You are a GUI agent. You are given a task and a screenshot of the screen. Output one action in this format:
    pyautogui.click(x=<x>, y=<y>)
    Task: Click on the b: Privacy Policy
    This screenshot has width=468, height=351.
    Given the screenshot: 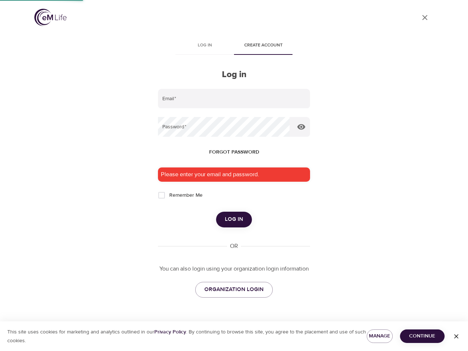 What is the action you would take?
    pyautogui.click(x=170, y=332)
    